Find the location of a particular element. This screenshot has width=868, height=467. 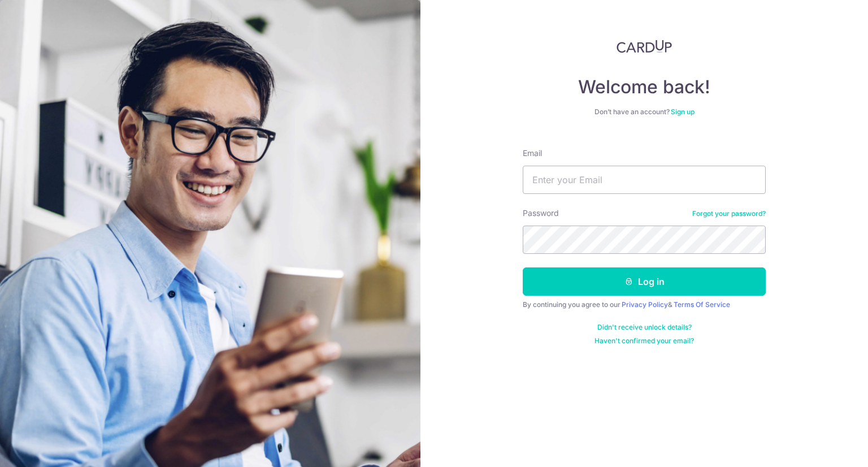

a: Didn't receive unlock details? is located at coordinates (645, 327).